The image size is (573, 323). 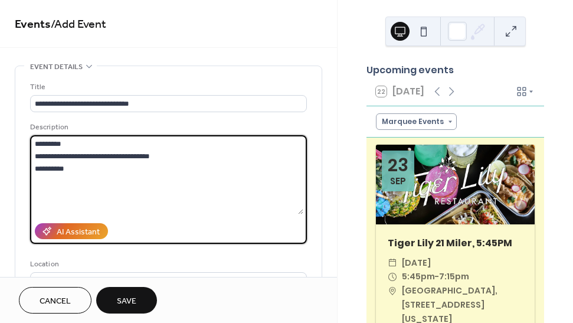 What do you see at coordinates (78, 24) in the screenshot?
I see `span: / Add Event` at bounding box center [78, 24].